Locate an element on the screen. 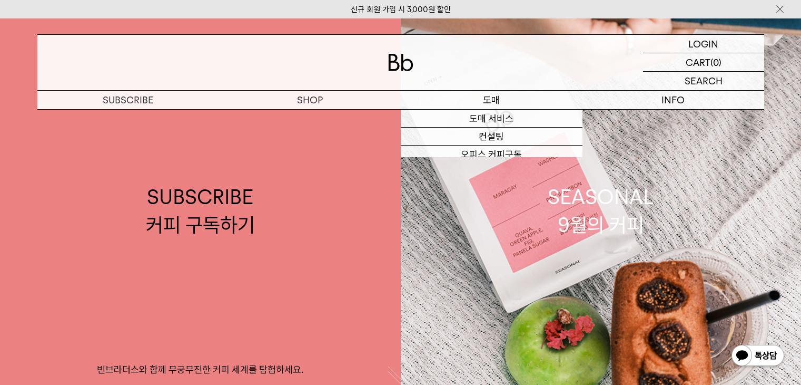 This screenshot has width=801, height=385. p: INFO is located at coordinates (673, 100).